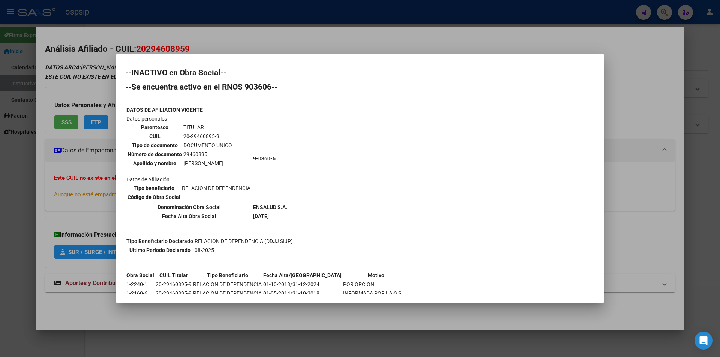 The width and height of the screenshot is (720, 357). I want to click on h2: --INACTIVO en Obra Social--, so click(360, 73).